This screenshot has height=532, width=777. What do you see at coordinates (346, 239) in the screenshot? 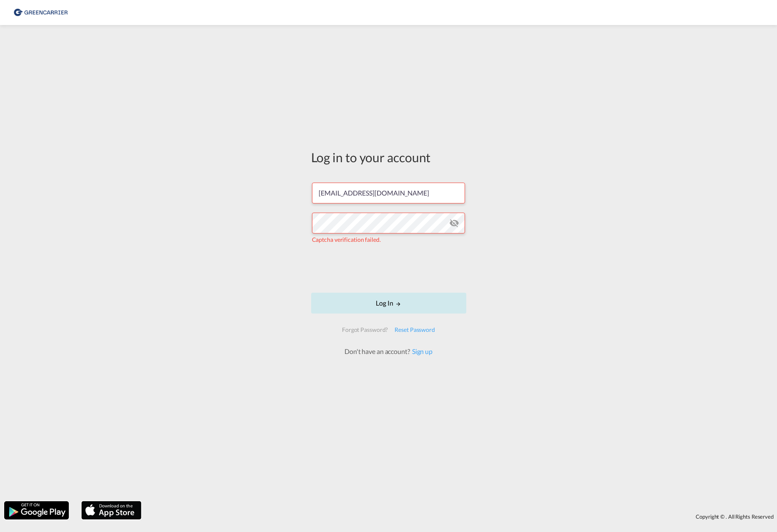
I see `span: Captcha verification failed.` at bounding box center [346, 239].